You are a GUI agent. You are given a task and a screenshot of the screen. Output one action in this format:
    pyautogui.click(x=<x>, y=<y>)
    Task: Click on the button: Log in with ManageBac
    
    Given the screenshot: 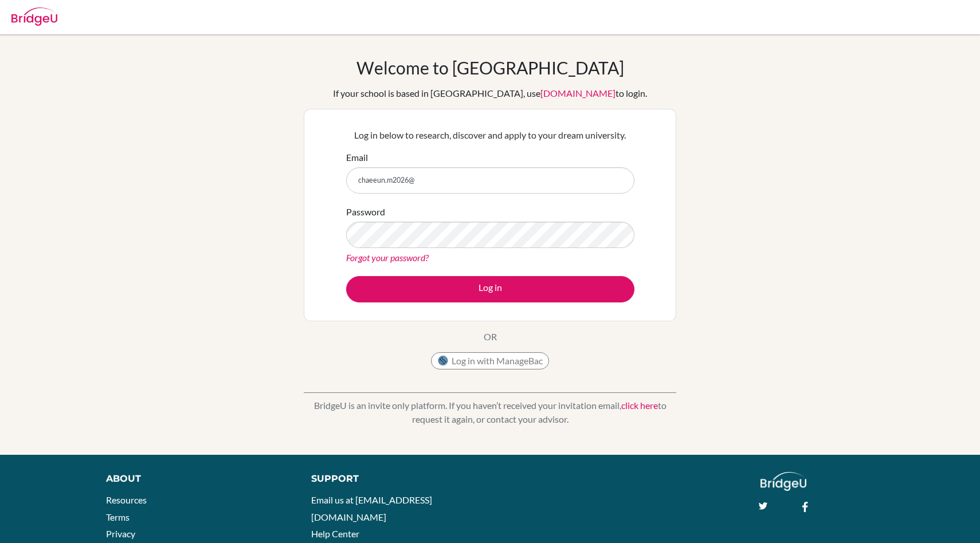 What is the action you would take?
    pyautogui.click(x=490, y=361)
    